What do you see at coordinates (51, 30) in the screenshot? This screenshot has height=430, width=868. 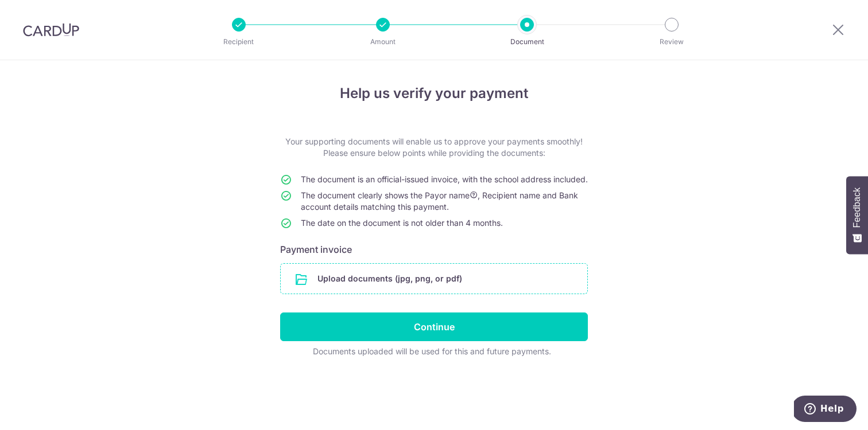 I see `img: CardUp` at bounding box center [51, 30].